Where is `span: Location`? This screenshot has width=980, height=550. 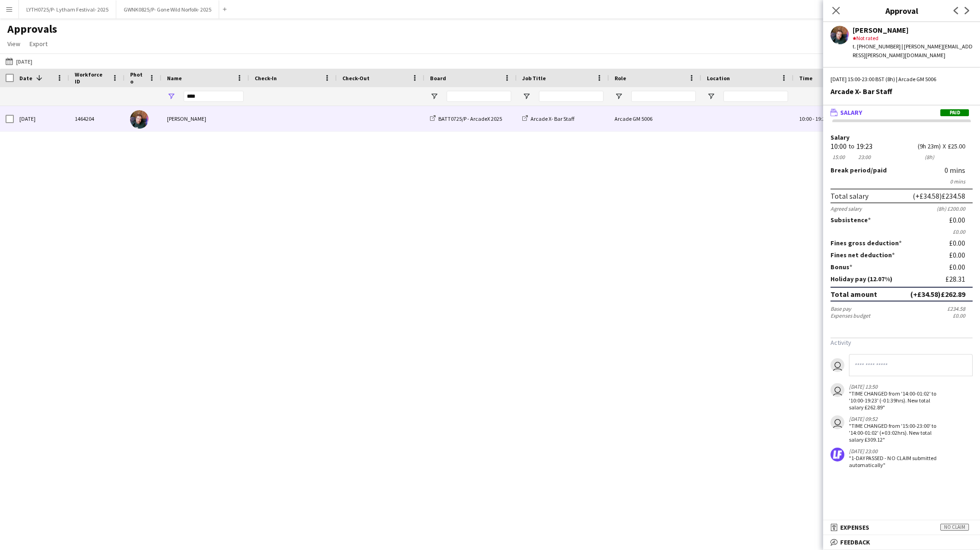
span: Location is located at coordinates (719, 78).